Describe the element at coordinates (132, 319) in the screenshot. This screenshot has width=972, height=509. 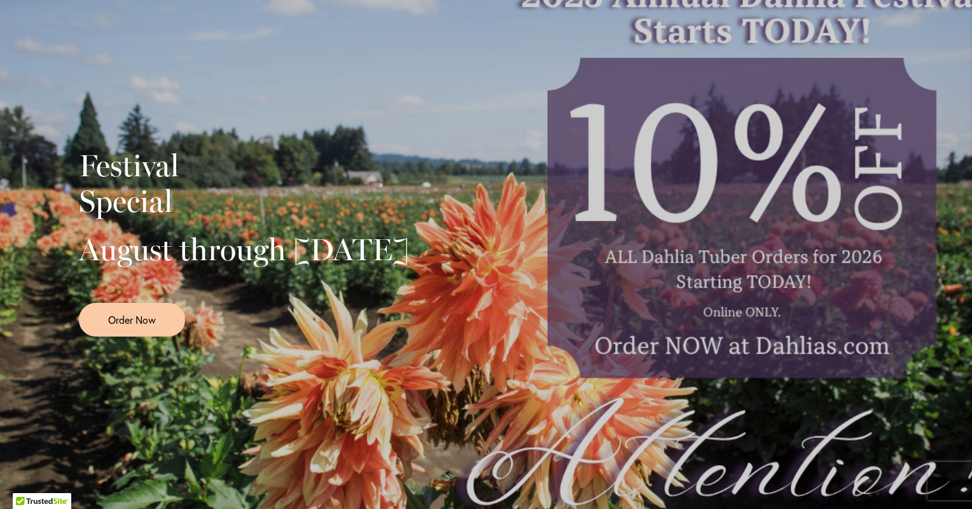
I see `span: Order Now` at that location.